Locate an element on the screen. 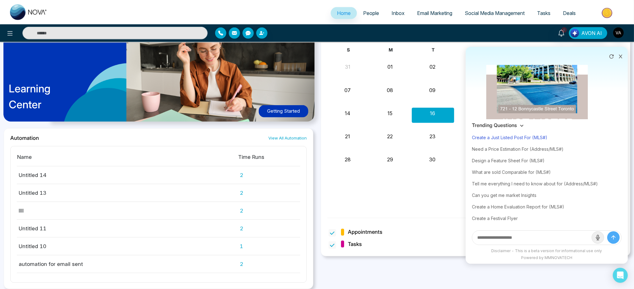  td: 1 is located at coordinates (269, 246).